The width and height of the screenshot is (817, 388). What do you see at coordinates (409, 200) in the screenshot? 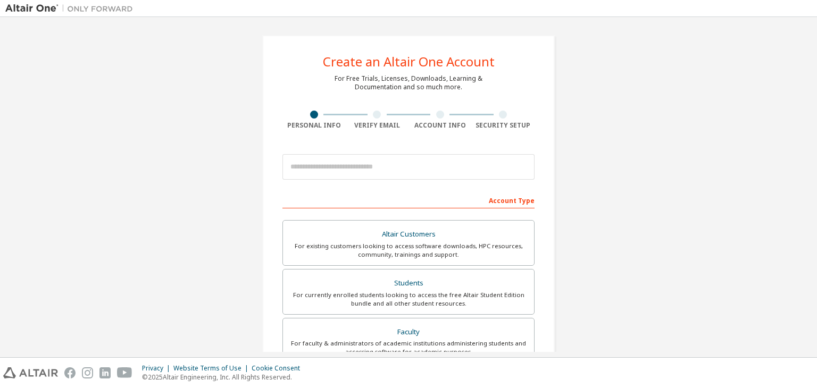
I see `div: Account Type` at bounding box center [409, 200].